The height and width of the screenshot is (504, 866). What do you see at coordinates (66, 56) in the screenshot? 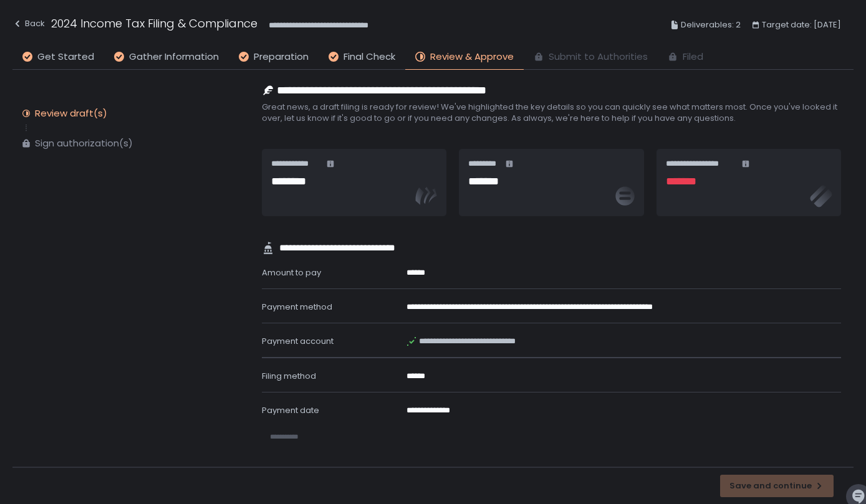
I see `span: Get Started` at bounding box center [66, 56].